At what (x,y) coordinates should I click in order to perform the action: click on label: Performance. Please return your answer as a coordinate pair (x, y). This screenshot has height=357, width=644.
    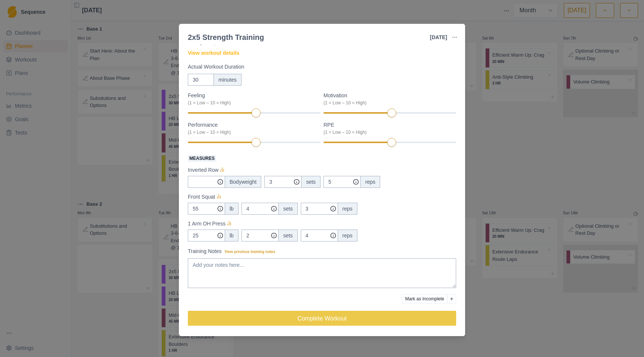
    Looking at the image, I should click on (252, 128).